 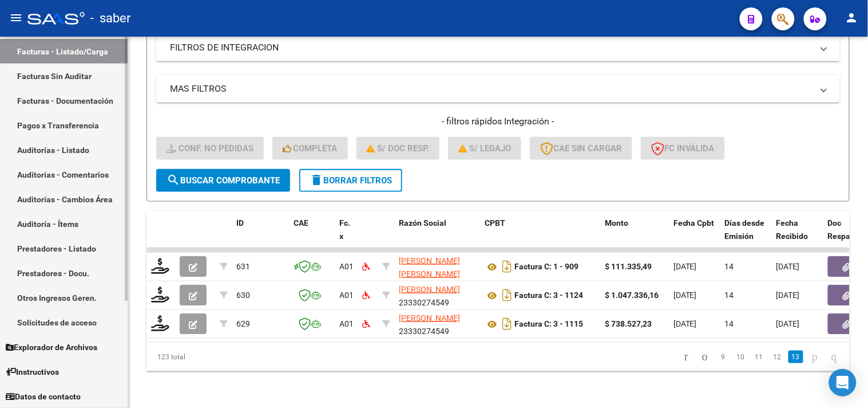 I want to click on span: Razón Social, so click(x=422, y=223).